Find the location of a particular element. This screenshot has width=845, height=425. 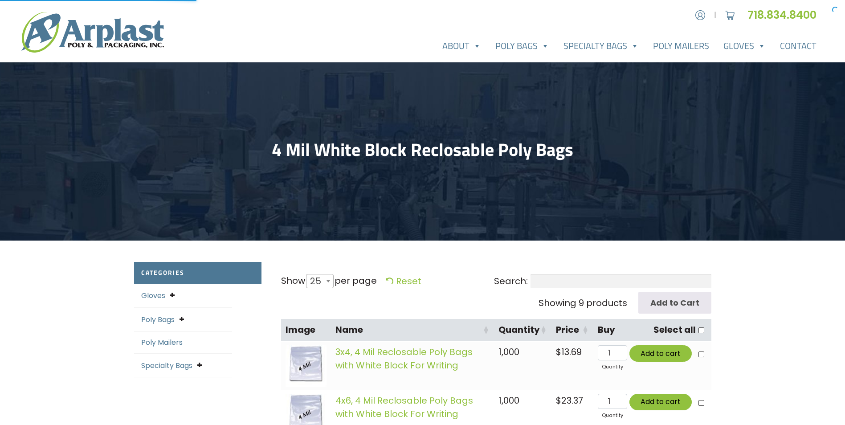

h1: 4 Mil White Block Reclosable Poly Bags is located at coordinates (423, 150).